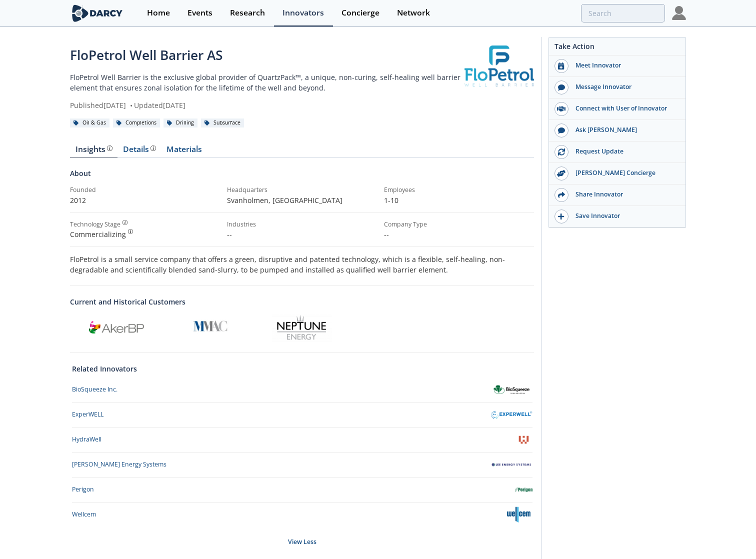 This screenshot has height=559, width=756. What do you see at coordinates (88, 414) in the screenshot?
I see `div: ExperWELL` at bounding box center [88, 414].